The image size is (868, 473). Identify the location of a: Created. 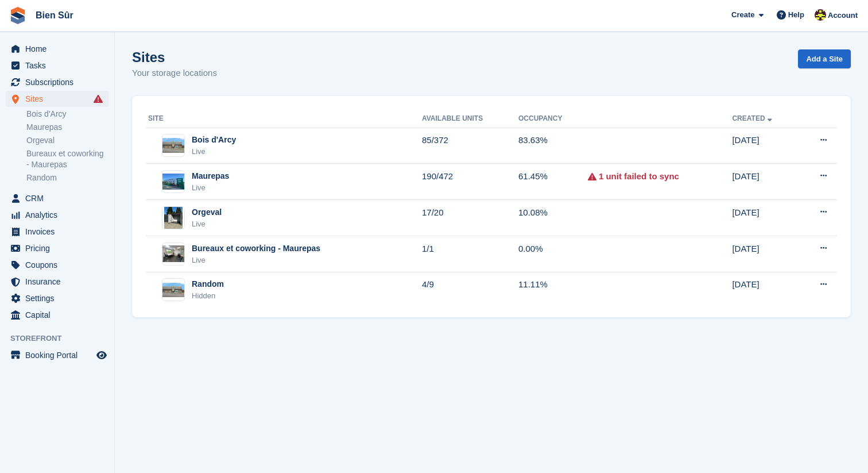
(753, 118).